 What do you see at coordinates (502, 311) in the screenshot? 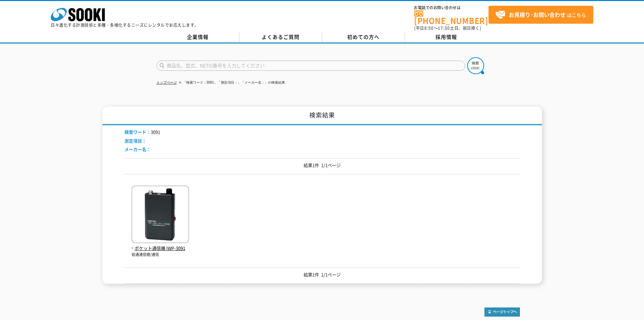
I see `img: トップページへ` at bounding box center [502, 311].